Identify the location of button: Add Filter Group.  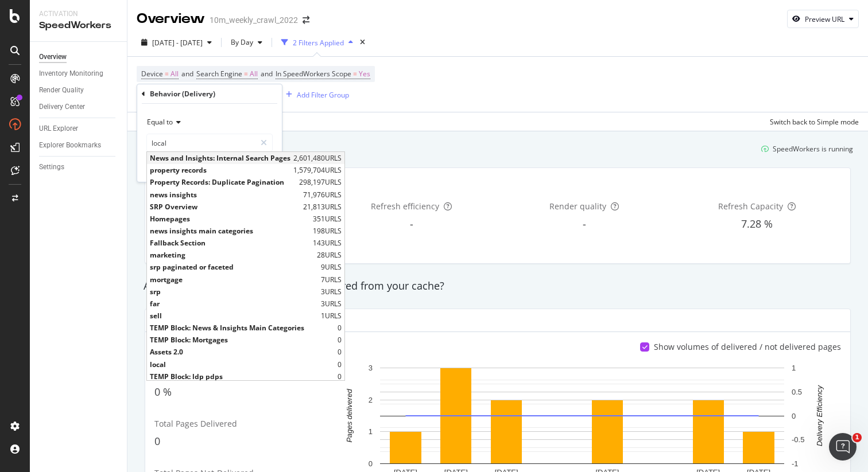
(315, 95).